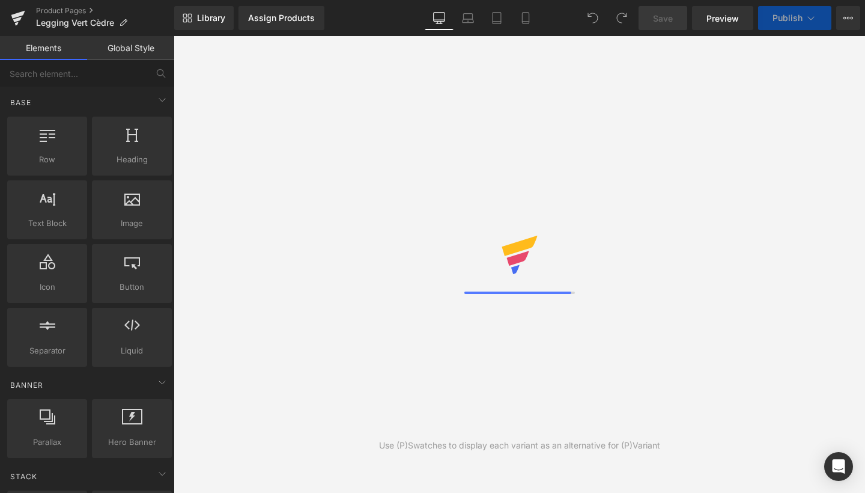 This screenshot has width=865, height=493. What do you see at coordinates (788, 18) in the screenshot?
I see `span: Publish` at bounding box center [788, 18].